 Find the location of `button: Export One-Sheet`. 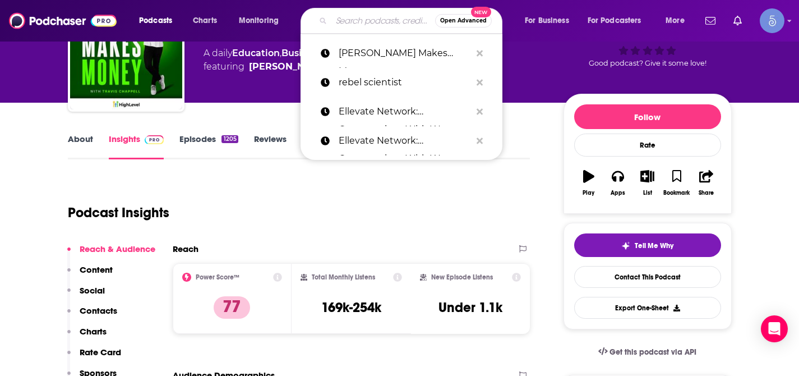

button: Export One-Sheet is located at coordinates (648, 307).